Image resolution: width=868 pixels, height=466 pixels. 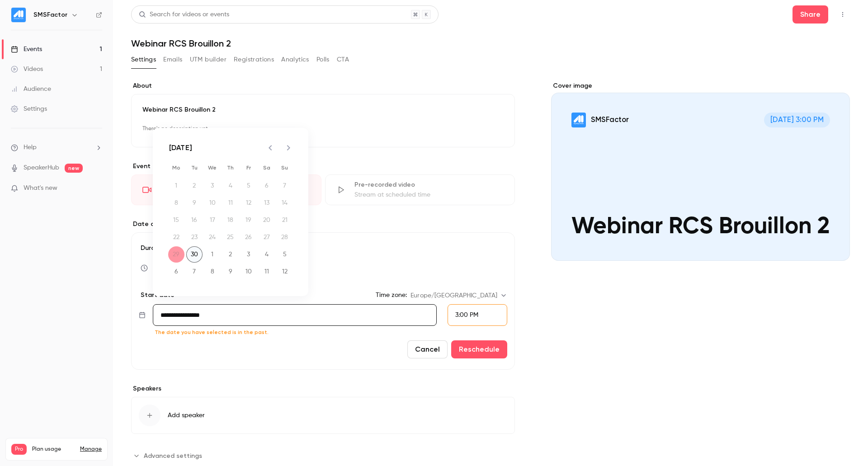 I want to click on button: Polls, so click(x=323, y=60).